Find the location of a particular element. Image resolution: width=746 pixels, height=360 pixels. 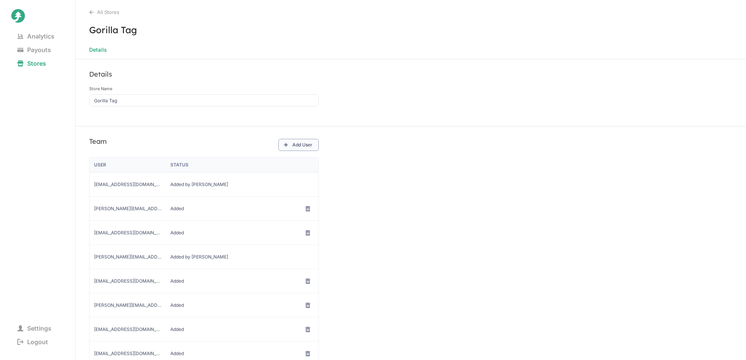

span: kerestell@anotheraxiom.com is located at coordinates (128, 354).